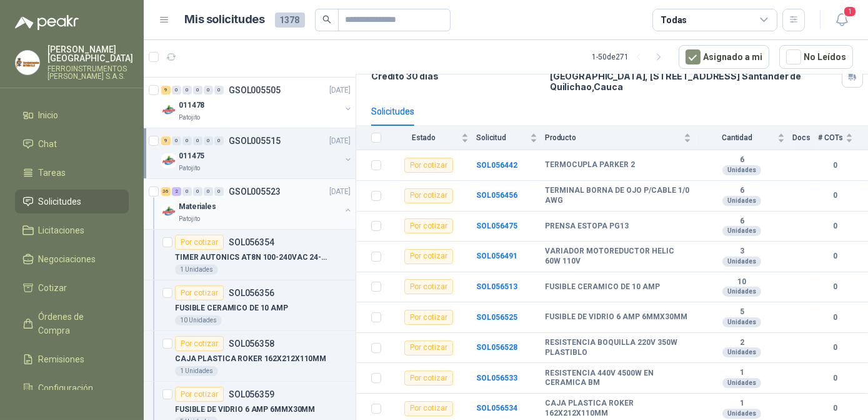 Image resolution: width=868 pixels, height=420 pixels. Describe the element at coordinates (618, 347) in the screenshot. I see `b: RESISTENCIA BOQUILLA 220V 350W PLASTIBLO` at that location.